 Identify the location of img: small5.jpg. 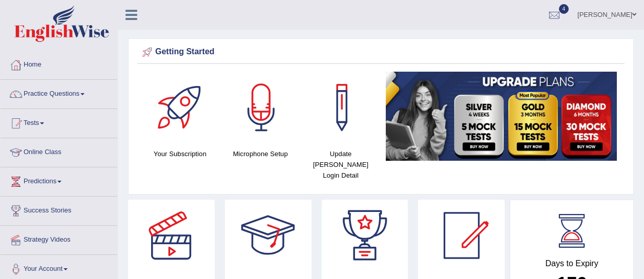
(501, 116).